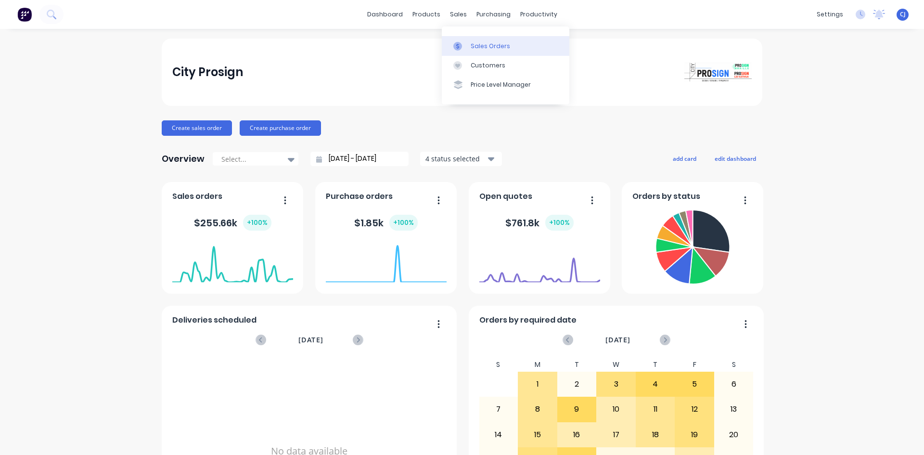 This screenshot has width=924, height=455. Describe the element at coordinates (734, 409) in the screenshot. I see `div: 13` at that location.